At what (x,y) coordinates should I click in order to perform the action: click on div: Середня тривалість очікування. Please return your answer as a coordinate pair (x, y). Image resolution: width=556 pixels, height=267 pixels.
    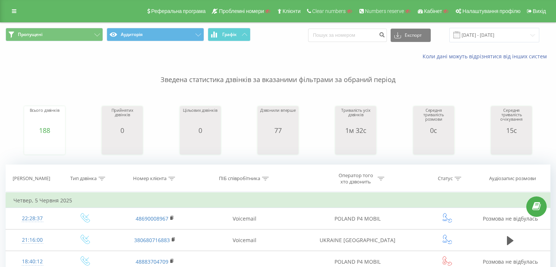
    Looking at the image, I should click on (511, 117).